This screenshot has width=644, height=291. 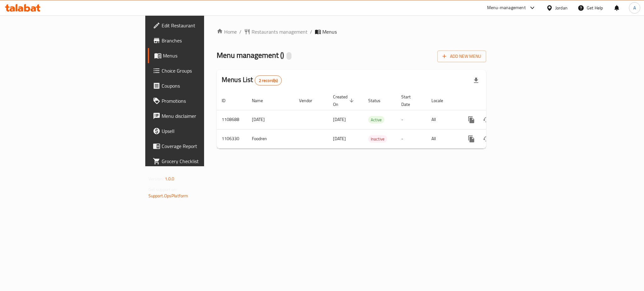 What do you see at coordinates (506, 8) in the screenshot?
I see `div: Menu-management` at bounding box center [506, 8].